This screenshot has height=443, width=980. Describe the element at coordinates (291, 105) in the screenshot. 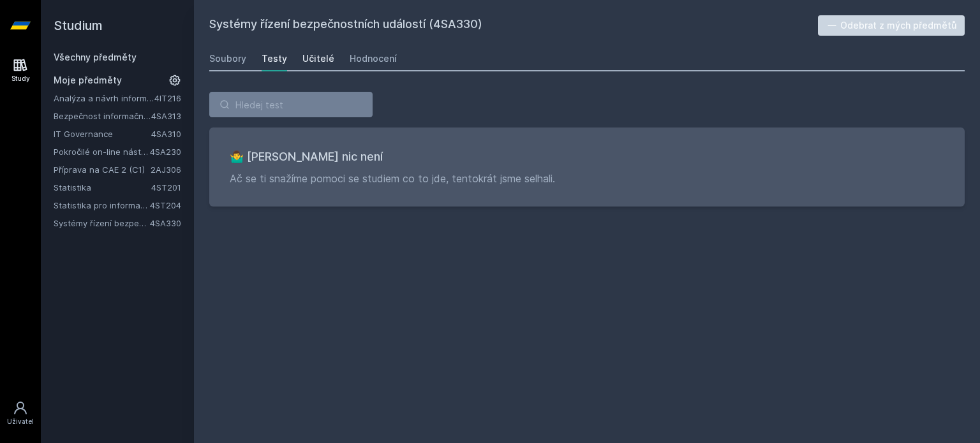

I see `input: Hledej test` at that location.